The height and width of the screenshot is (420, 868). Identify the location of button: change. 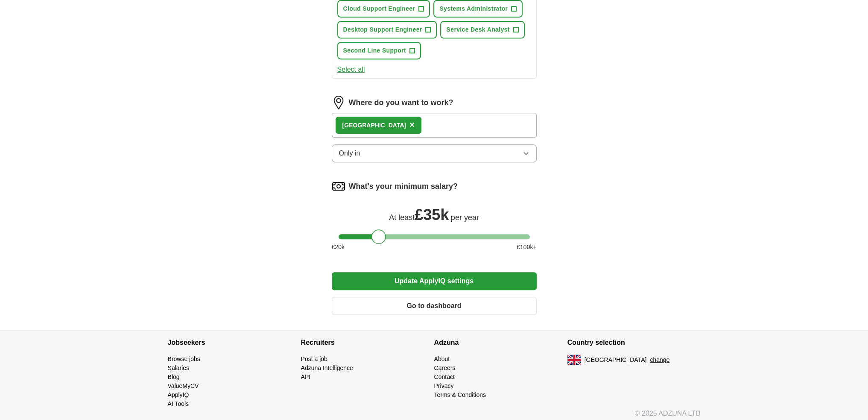
(660, 360).